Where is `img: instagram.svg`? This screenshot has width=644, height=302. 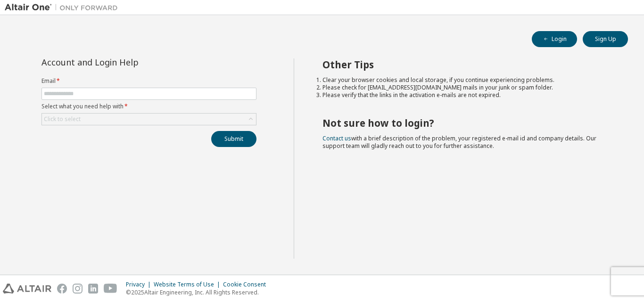 img: instagram.svg is located at coordinates (78, 288).